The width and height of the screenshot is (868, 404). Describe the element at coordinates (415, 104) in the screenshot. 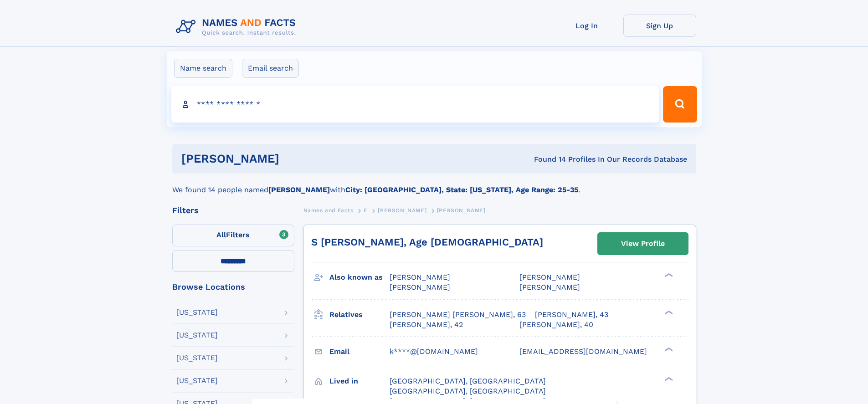

I see `input: search input` at that location.